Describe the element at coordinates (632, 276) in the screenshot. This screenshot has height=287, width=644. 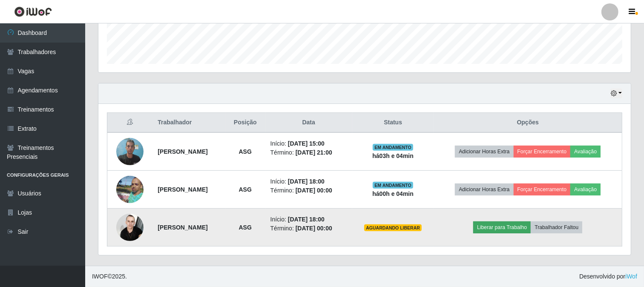
I see `a: iWof` at that location.